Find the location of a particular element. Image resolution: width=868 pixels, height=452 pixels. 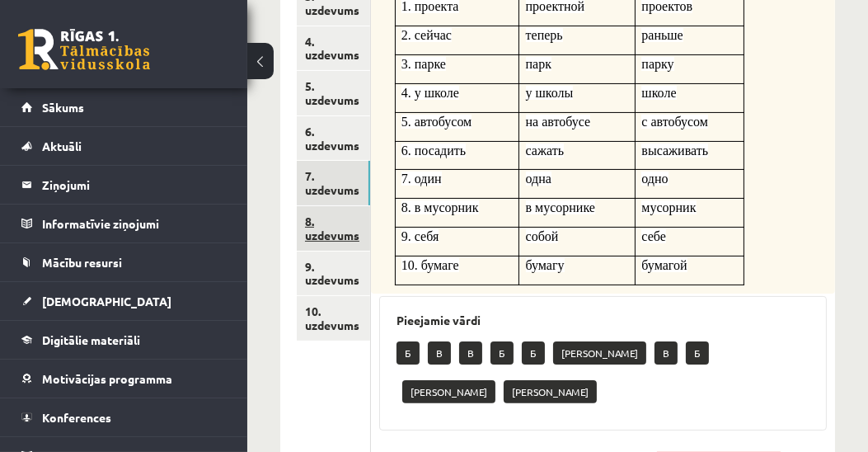

a: 9. uzdevums is located at coordinates (333, 273).